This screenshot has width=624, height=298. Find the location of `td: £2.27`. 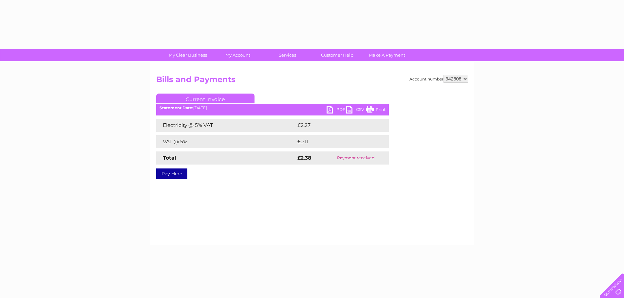

td: £2.27 is located at coordinates (334, 125).